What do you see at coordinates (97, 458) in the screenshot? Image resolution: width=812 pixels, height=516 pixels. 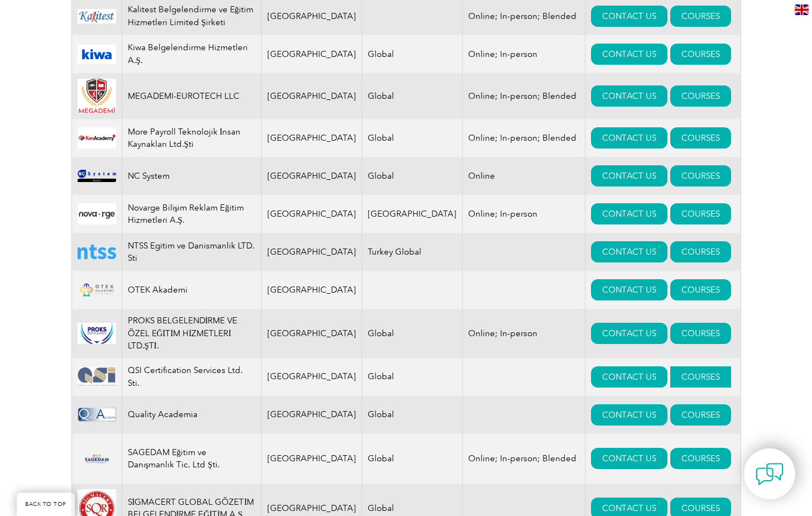 I see `img: 82fc6c71-8733-ed11-9db1-00224817fa54-logo.png` at bounding box center [97, 458].